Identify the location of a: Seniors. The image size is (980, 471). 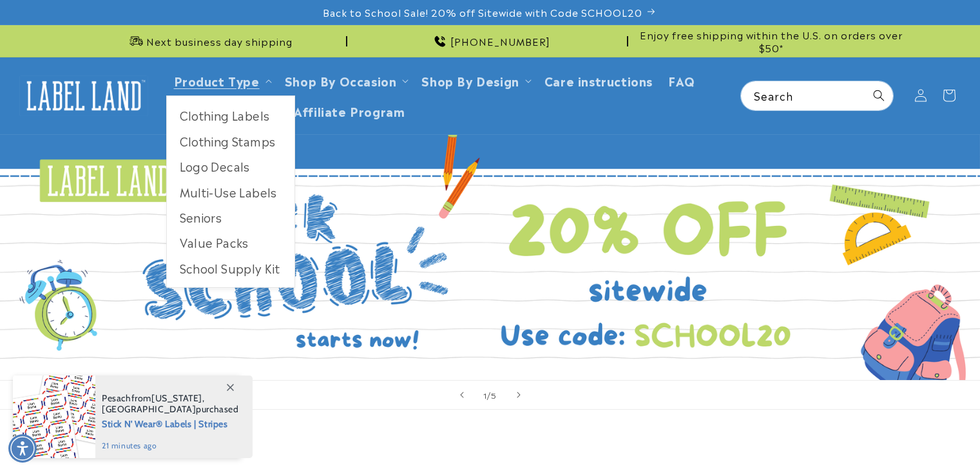
(230, 217).